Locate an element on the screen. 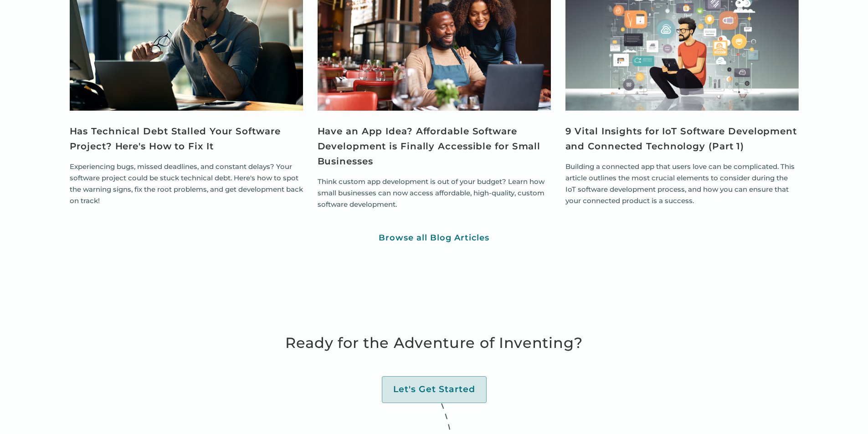 The image size is (868, 434). div: Browse all Blog Articles is located at coordinates (434, 238).